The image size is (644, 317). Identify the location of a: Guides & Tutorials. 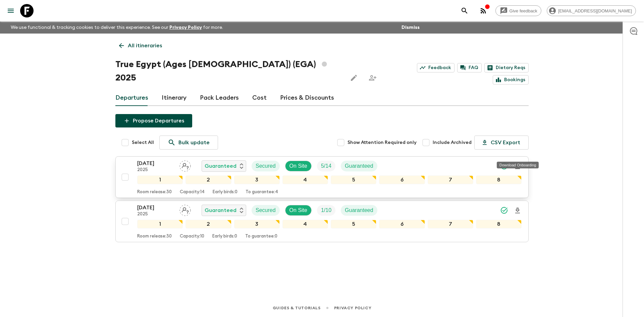
(296, 308).